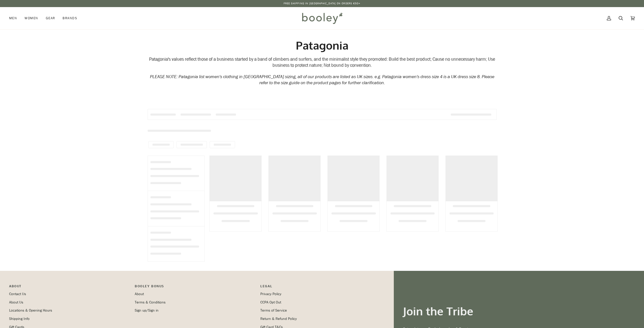  Describe the element at coordinates (15, 18) in the screenshot. I see `div: Men` at that location.